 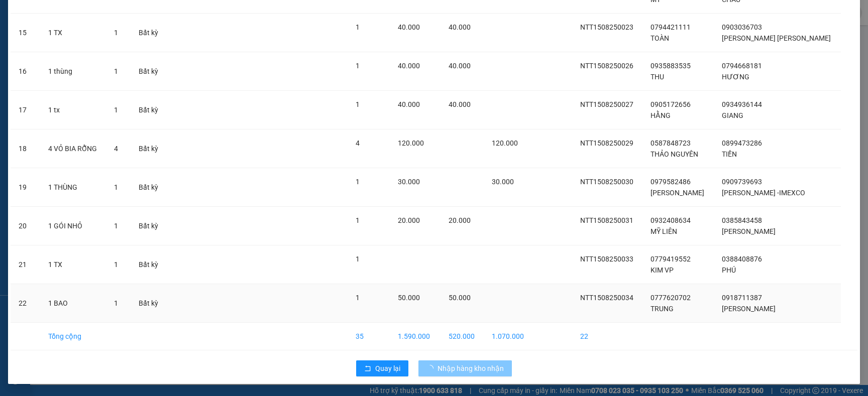 I want to click on td: 17, so click(x=25, y=110).